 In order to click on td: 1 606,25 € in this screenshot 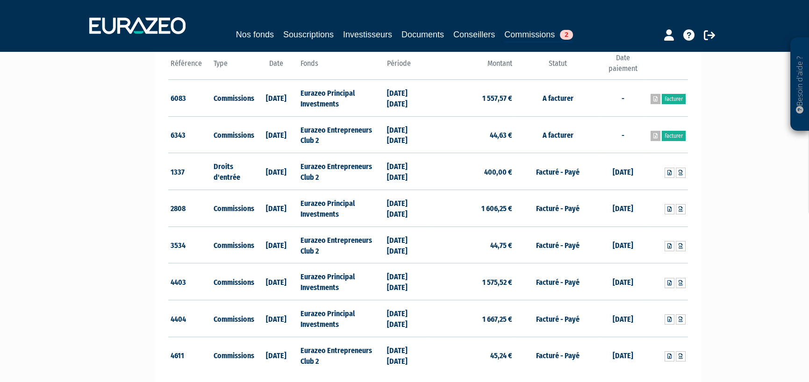, I will do `click(471, 209)`.